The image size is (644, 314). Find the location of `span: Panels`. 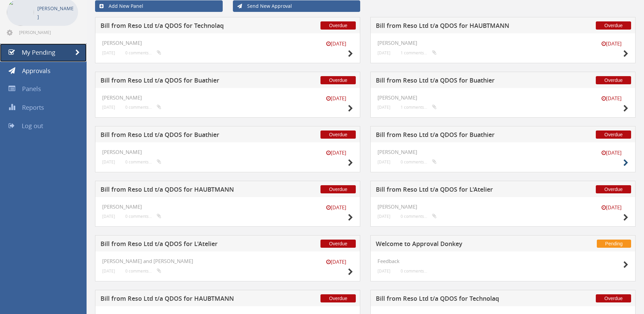

span: Panels is located at coordinates (31, 89).